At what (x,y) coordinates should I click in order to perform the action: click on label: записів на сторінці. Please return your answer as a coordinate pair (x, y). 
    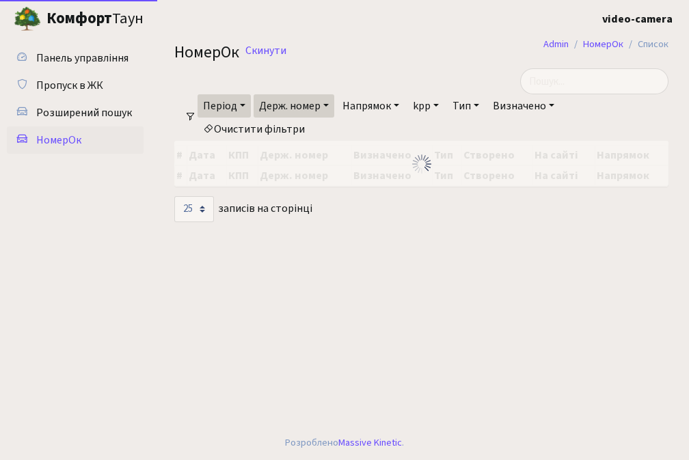
    Looking at the image, I should click on (243, 209).